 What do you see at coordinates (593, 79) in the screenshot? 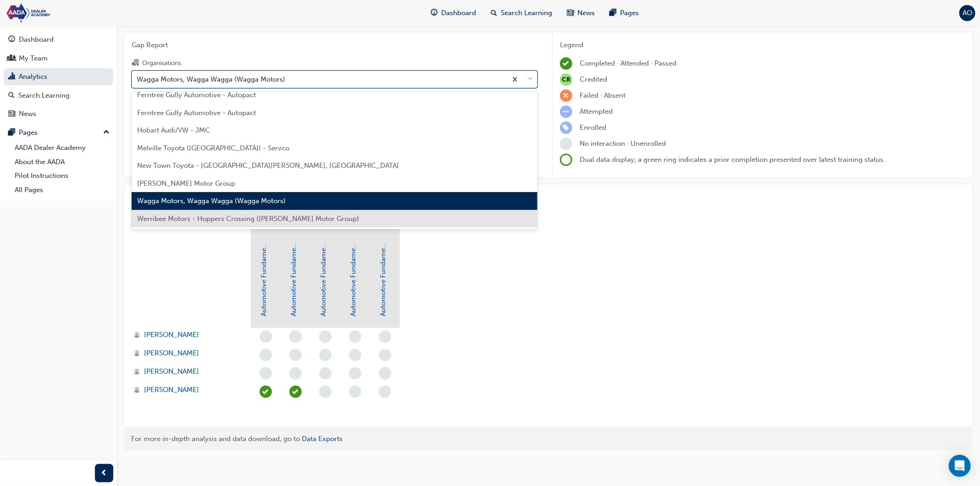
I see `span: Credited` at bounding box center [593, 79].